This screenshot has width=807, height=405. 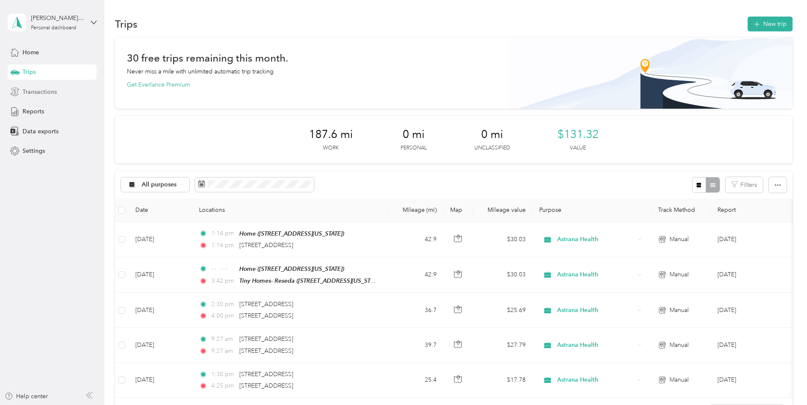 What do you see at coordinates (223, 281) in the screenshot?
I see `span: 3:42 pm` at bounding box center [223, 281].